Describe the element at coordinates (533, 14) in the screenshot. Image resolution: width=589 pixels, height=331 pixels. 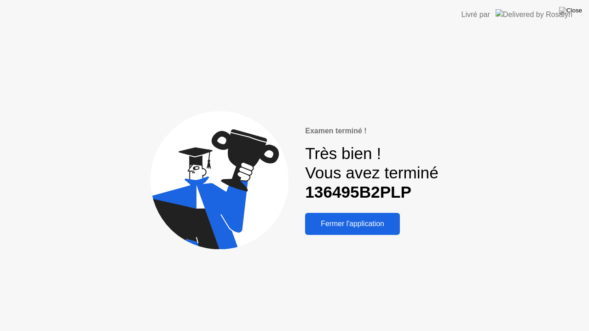
I see `img: Delivered by Rosalyn` at that location.